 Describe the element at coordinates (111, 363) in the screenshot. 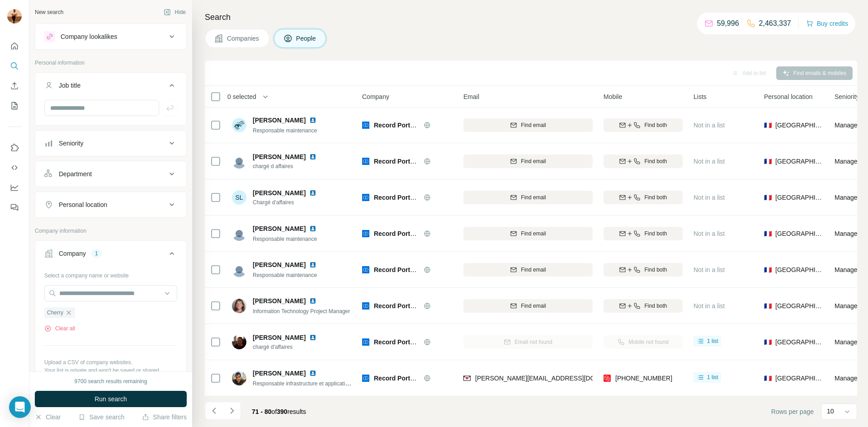

I see `p: Upload a CSV of company websites.` at that location.